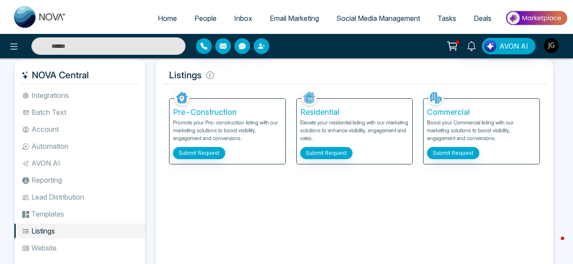  I want to click on span: Email Marketing, so click(294, 18).